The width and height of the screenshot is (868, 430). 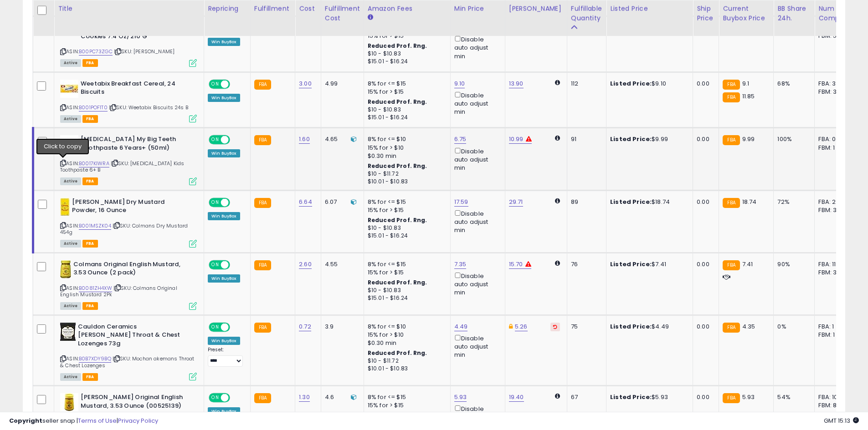 I want to click on div: 0%, so click(x=792, y=327).